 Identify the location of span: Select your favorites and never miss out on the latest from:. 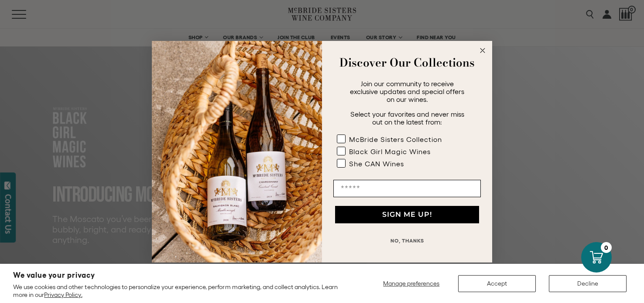
(407, 118).